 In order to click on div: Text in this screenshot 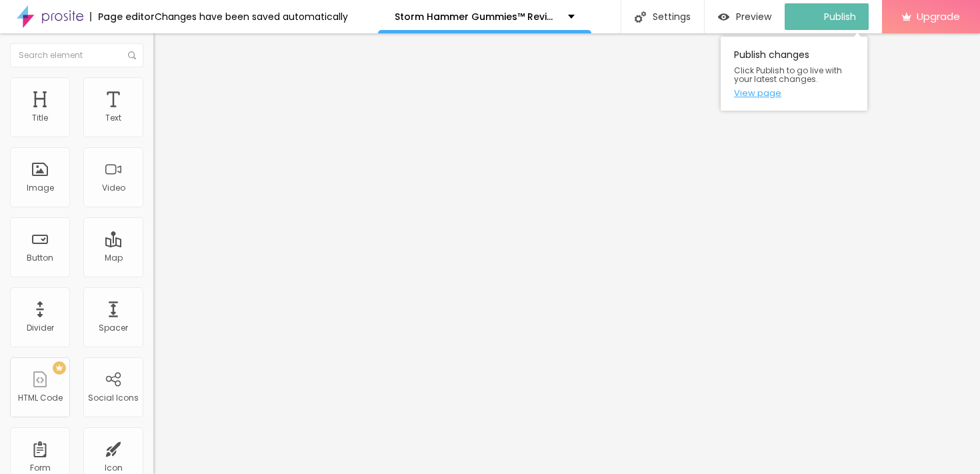, I will do `click(114, 118)`.